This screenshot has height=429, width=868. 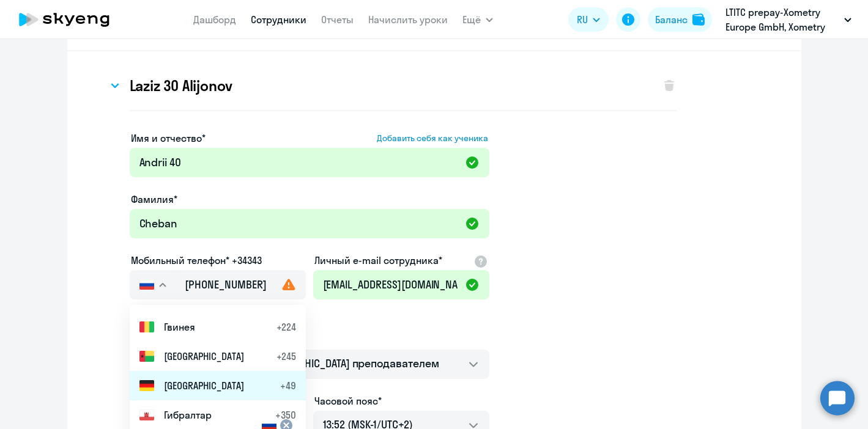 I want to click on span: +224, so click(x=286, y=328).